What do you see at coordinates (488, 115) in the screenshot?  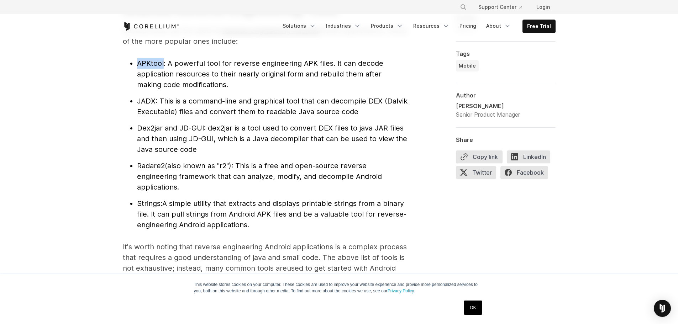 I see `div: Senior Product Manager` at bounding box center [488, 115].